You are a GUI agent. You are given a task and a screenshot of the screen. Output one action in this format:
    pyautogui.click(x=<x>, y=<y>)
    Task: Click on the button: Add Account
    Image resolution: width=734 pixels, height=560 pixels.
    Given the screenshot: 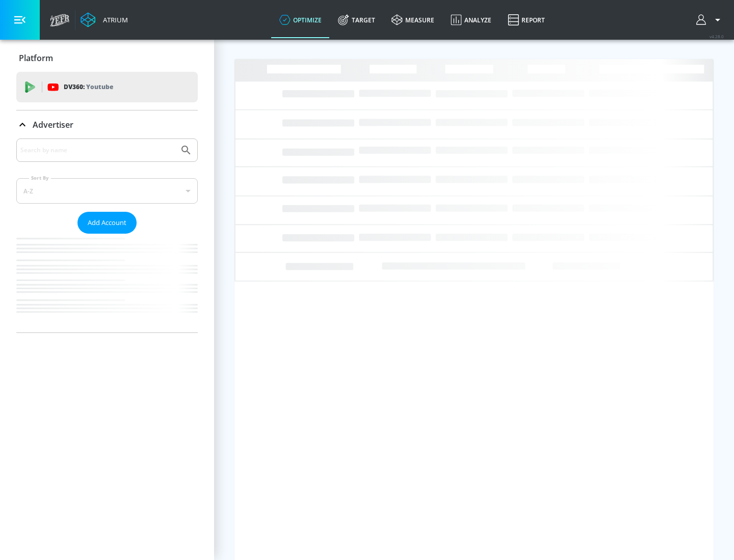 What is the action you would take?
    pyautogui.click(x=107, y=222)
    